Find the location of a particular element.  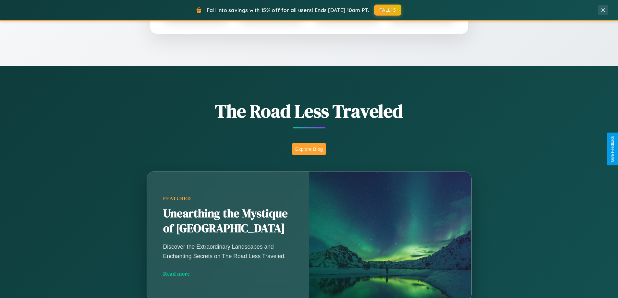

div: Read more → is located at coordinates (228, 274).